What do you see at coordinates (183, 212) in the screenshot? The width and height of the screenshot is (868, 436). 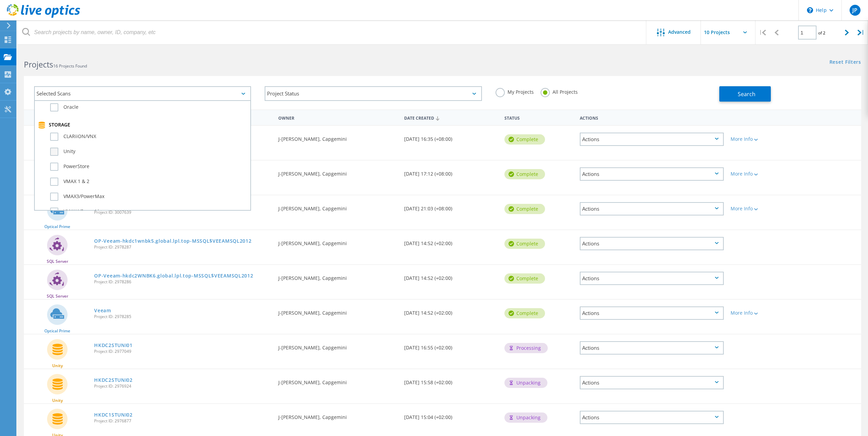 I see `span: Project ID: 3007639` at bounding box center [183, 212].